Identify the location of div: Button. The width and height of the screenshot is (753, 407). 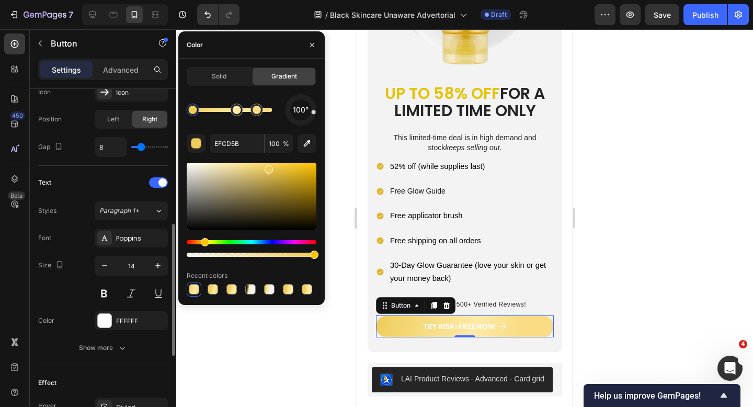
(43, 276).